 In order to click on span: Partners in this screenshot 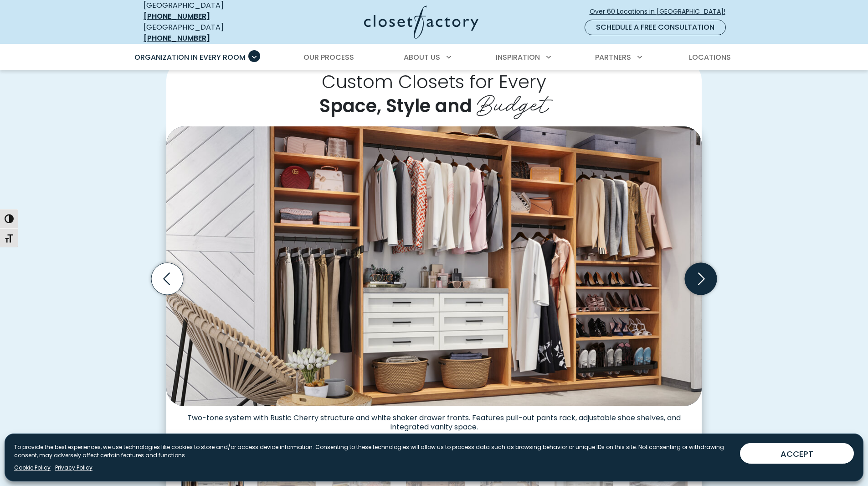, I will do `click(613, 57)`.